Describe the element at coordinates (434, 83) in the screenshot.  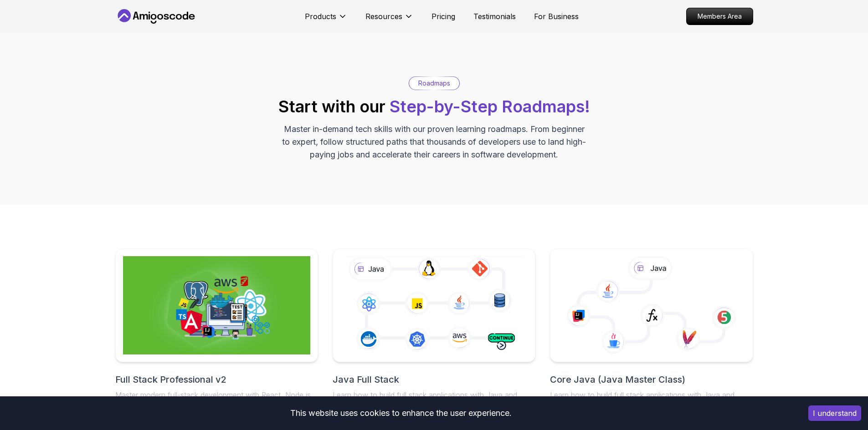
I see `p: Roadmaps` at that location.